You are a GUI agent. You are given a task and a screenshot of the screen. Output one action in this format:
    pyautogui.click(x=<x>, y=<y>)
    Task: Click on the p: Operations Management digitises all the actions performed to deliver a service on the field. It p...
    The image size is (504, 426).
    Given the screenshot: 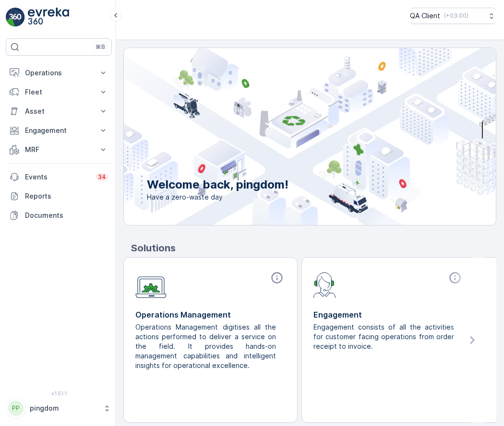 What is the action you would take?
    pyautogui.click(x=206, y=346)
    